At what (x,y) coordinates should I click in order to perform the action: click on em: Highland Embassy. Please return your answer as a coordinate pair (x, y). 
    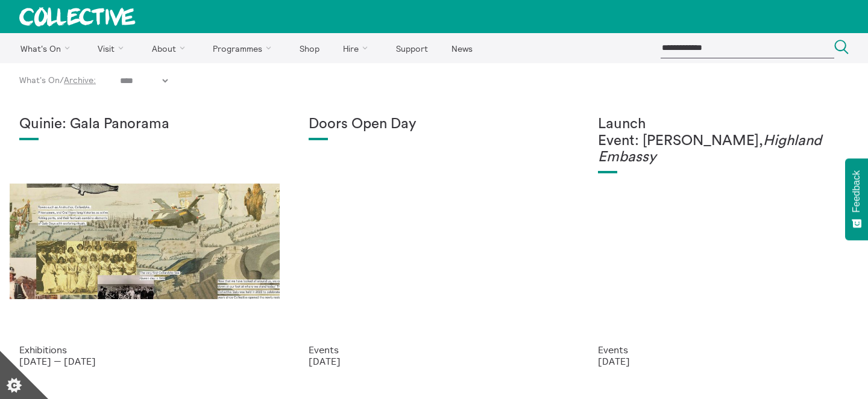
    Looking at the image, I should click on (709, 150).